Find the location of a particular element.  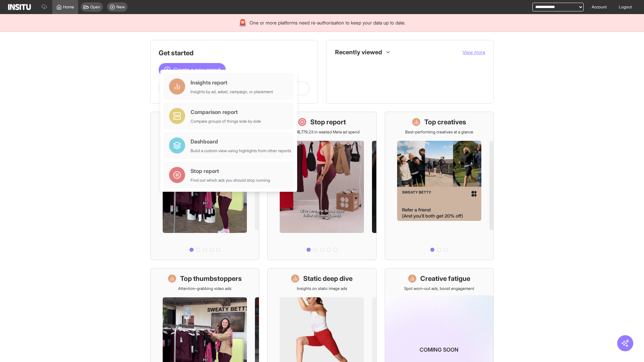

h1: Stop report is located at coordinates (328, 122).